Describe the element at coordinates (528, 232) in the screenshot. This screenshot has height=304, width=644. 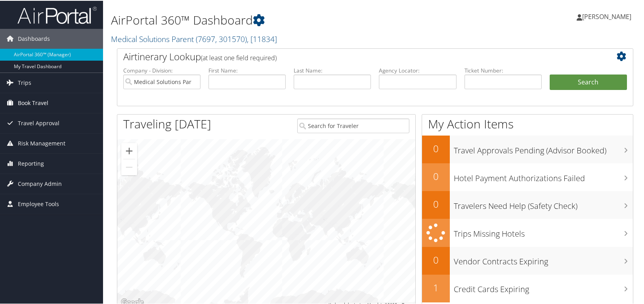
I see `a: Trips Missing Hotels` at that location.